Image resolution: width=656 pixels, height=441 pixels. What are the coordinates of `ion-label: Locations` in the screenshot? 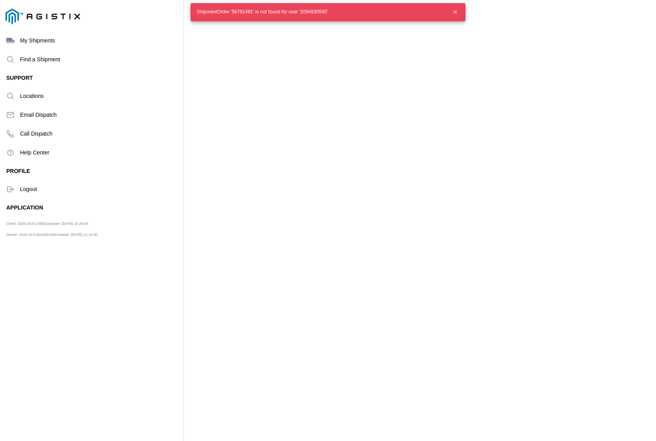 It's located at (99, 96).